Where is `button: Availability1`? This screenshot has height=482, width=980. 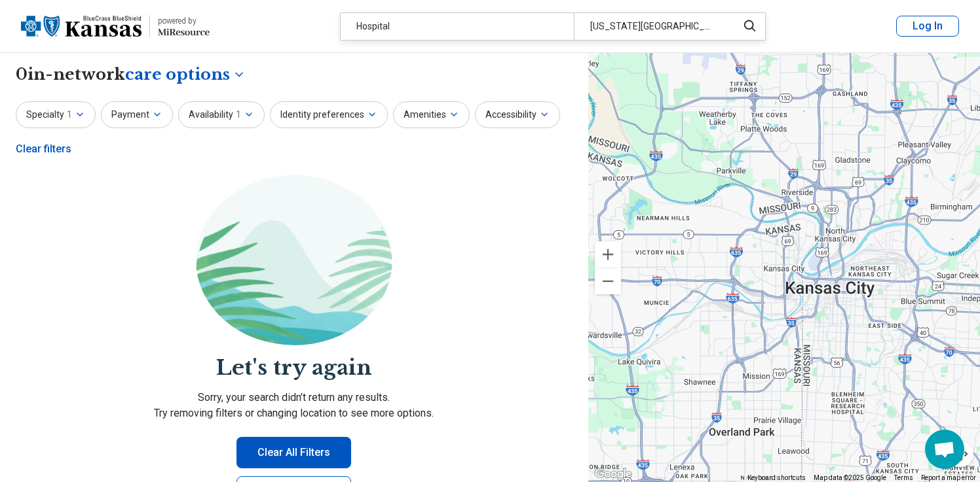 button: Availability1 is located at coordinates (222, 115).